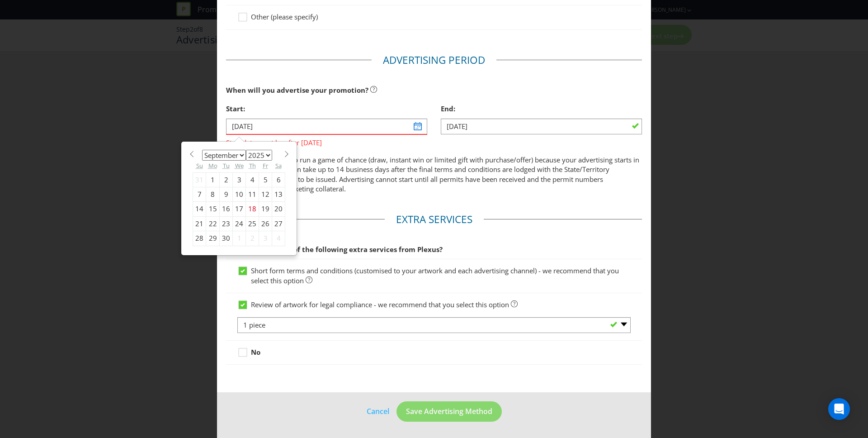 Image resolution: width=868 pixels, height=438 pixels. What do you see at coordinates (252, 209) in the screenshot?
I see `div: 18` at bounding box center [252, 209].